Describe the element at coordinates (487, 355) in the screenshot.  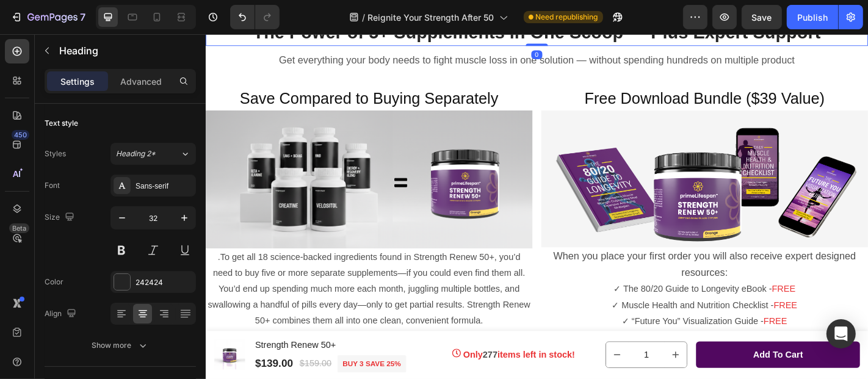
I see `input: quantity` at that location.